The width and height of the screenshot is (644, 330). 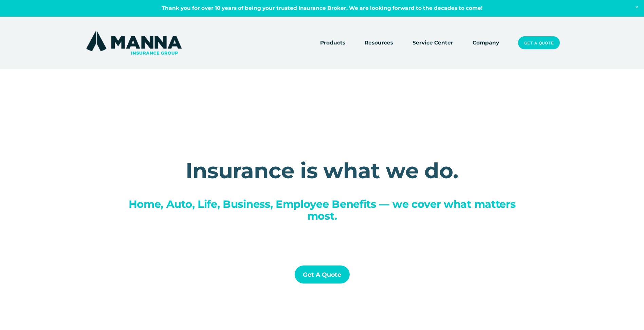 What do you see at coordinates (433, 43) in the screenshot?
I see `a: Service Center` at bounding box center [433, 43].